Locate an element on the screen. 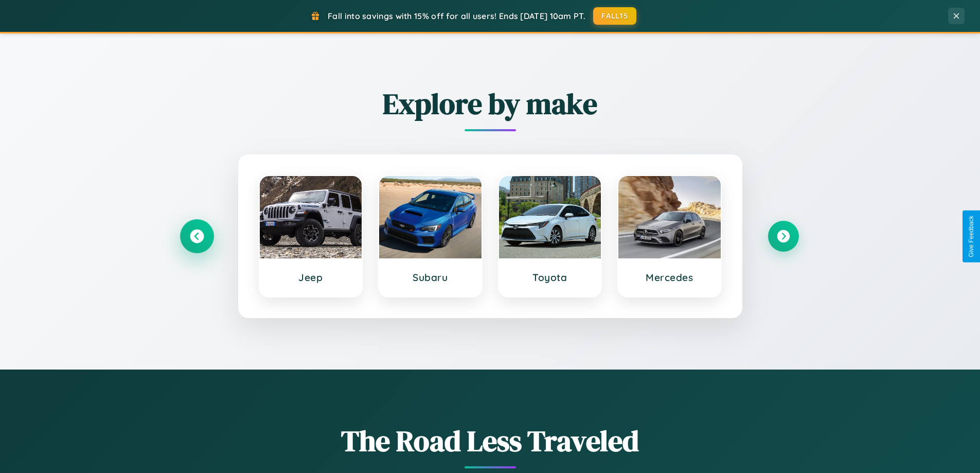 The image size is (980, 473). h3: Subaru is located at coordinates (430, 277).